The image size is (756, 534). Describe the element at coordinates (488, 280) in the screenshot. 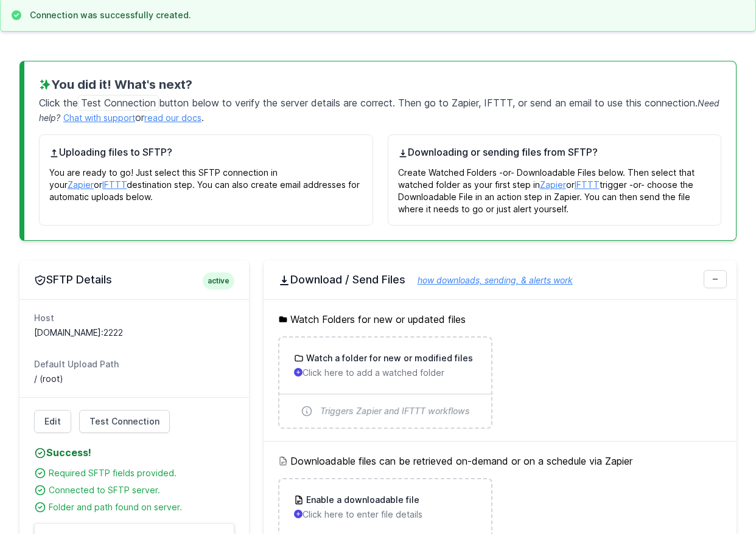

I see `a: how downloads, sending, & alerts work` at that location.